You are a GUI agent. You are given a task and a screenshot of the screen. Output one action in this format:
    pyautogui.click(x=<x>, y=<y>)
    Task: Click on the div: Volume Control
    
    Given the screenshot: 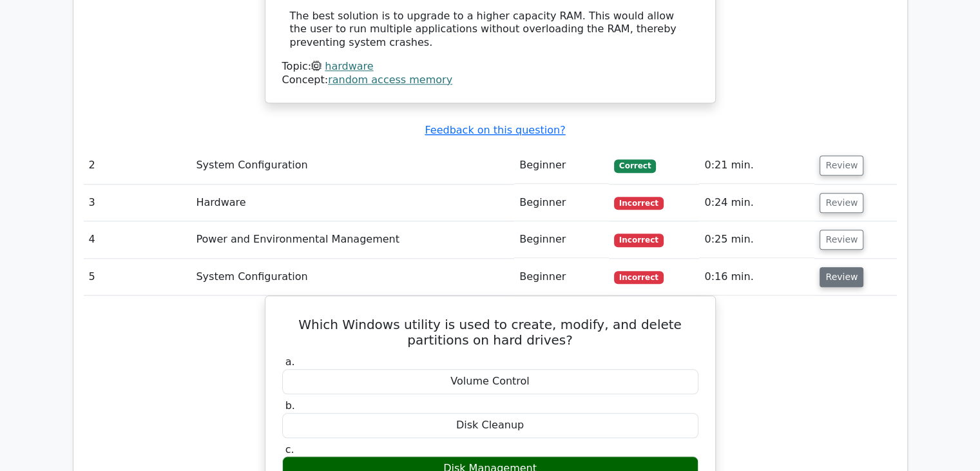 What is the action you would take?
    pyautogui.click(x=490, y=381)
    